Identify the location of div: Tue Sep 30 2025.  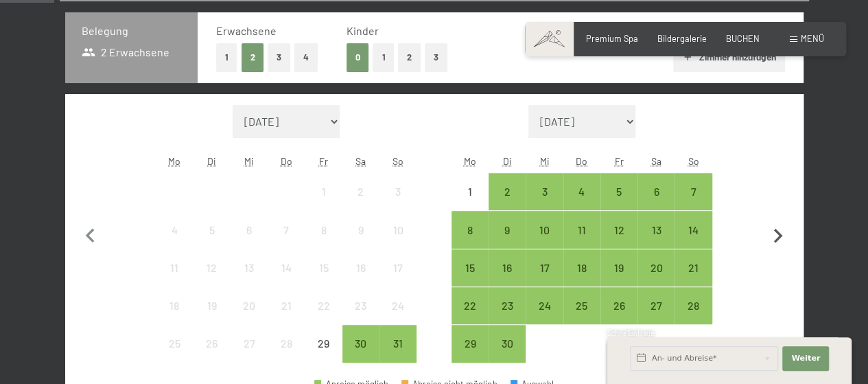
(507, 343).